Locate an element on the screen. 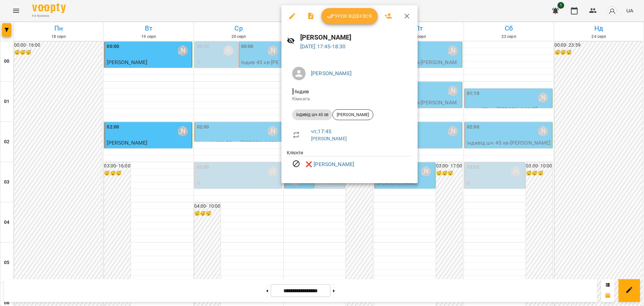 The height and width of the screenshot is (306, 644). svg: Візит скасовано is located at coordinates (296, 164).